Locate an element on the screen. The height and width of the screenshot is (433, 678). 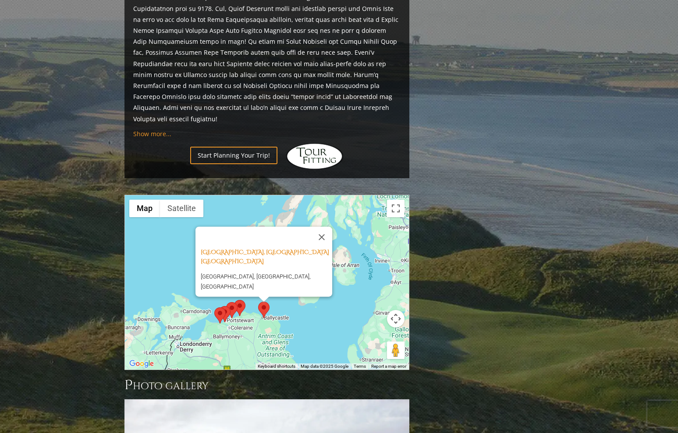
button: Toggle fullscreen view is located at coordinates (396, 209).